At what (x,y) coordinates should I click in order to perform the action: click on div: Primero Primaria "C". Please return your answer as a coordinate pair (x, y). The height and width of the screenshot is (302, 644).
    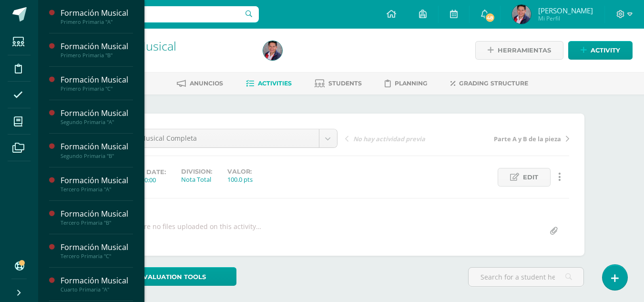
    Looking at the image, I should click on (97, 89).